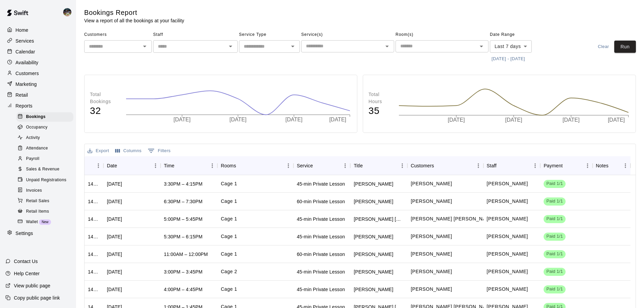  What do you see at coordinates (128, 151) in the screenshot?
I see `button: Select columns` at bounding box center [128, 151].